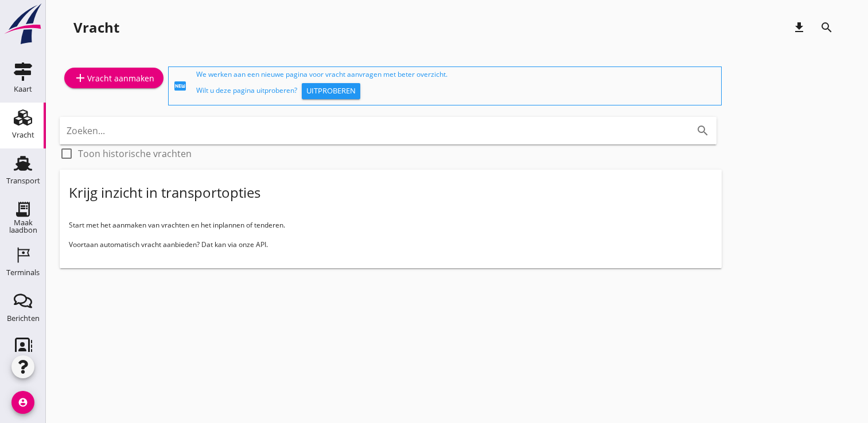 The width and height of the screenshot is (868, 423). I want to click on div: We werken aan een nieuwe pagina voor vracht aanvragen met beter overzicht. Wilt u deze pagina uit..., so click(456, 86).